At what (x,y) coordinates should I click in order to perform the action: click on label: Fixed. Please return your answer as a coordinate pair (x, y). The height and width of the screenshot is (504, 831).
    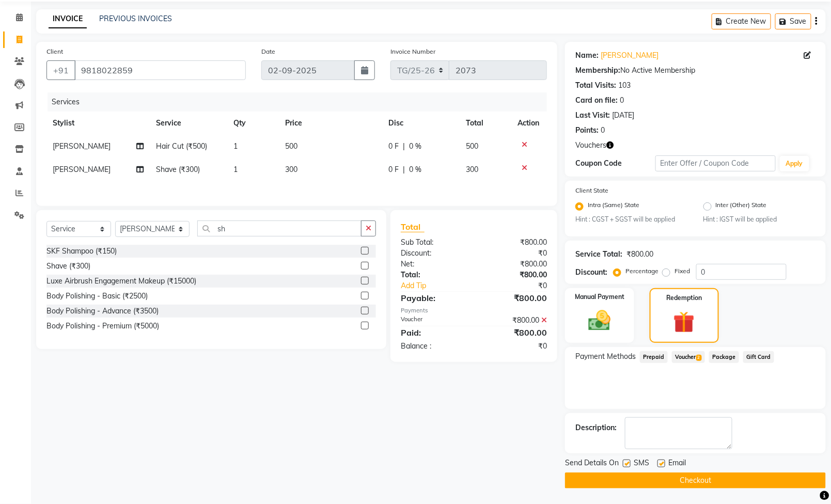
    Looking at the image, I should click on (682, 271).